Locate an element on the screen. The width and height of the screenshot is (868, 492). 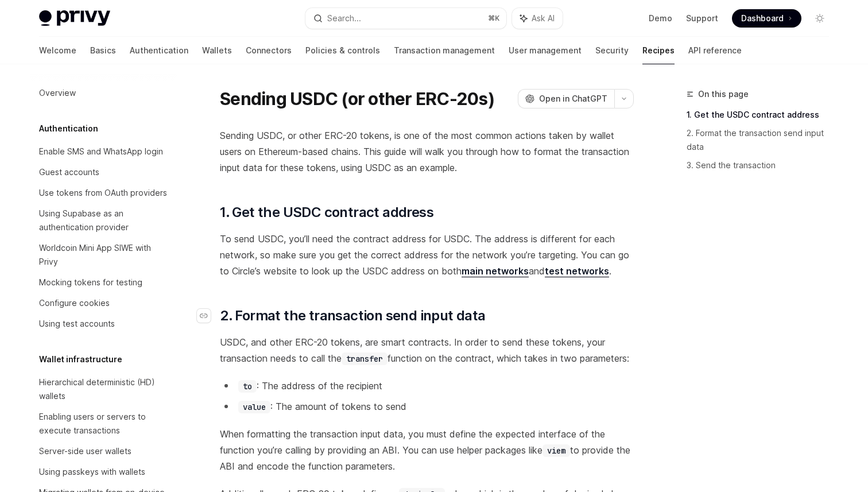
div: Server-side user wallets is located at coordinates (85, 451).